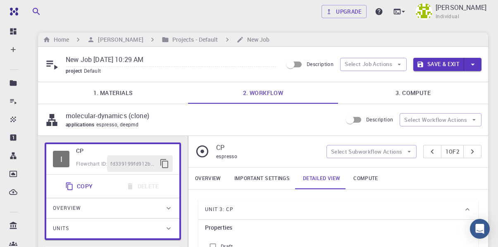  Describe the element at coordinates (61, 159) in the screenshot. I see `span: Idle` at that location.